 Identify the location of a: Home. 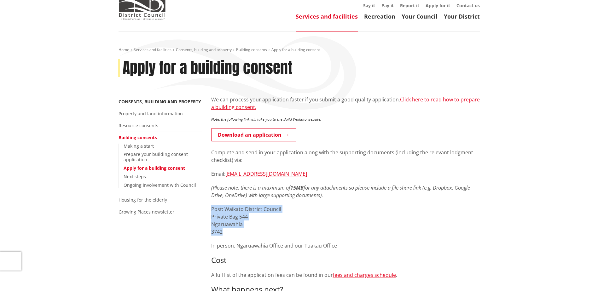
(124, 49).